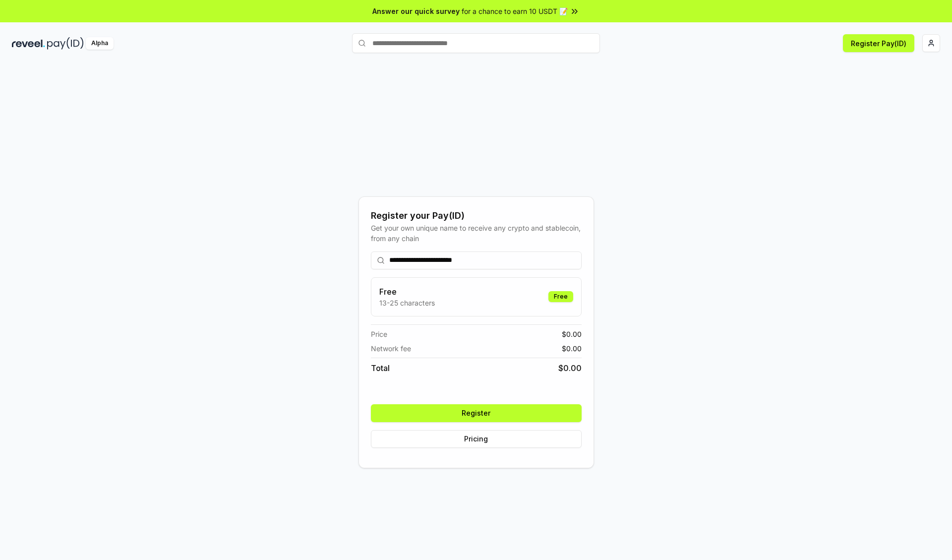  What do you see at coordinates (476, 216) in the screenshot?
I see `div: Register your Pay(ID)` at bounding box center [476, 216].